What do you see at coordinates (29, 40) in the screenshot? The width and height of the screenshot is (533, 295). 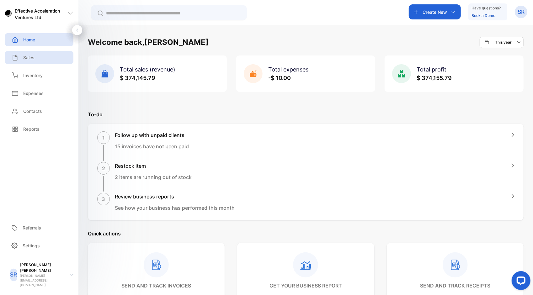 I see `p: Home` at bounding box center [29, 40].